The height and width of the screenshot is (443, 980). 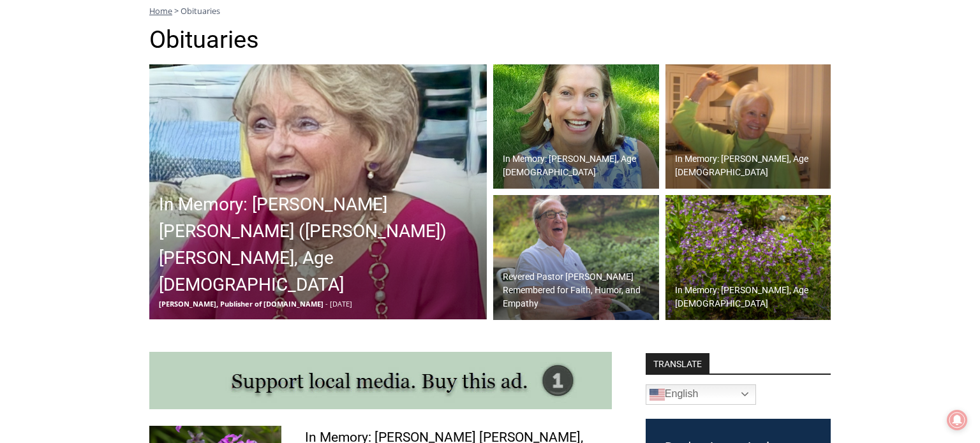 I want to click on strong: TRANSLATE, so click(x=677, y=363).